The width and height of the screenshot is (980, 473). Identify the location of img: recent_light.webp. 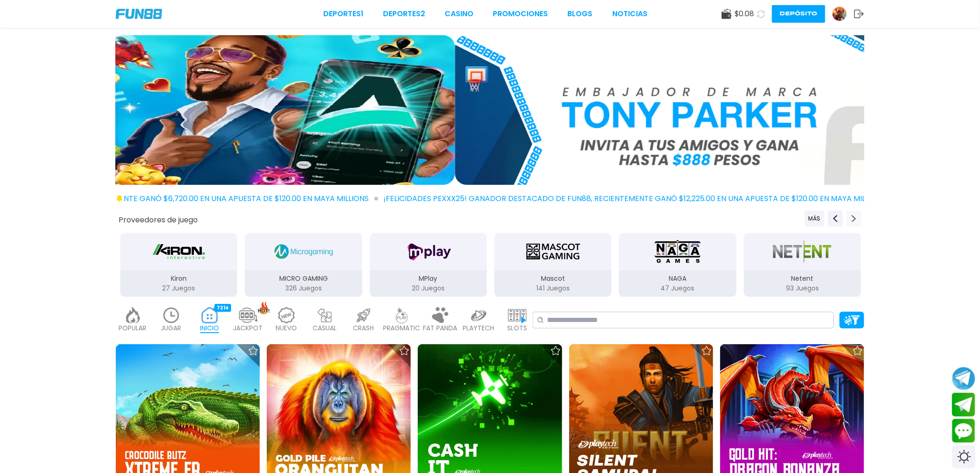
(171, 315).